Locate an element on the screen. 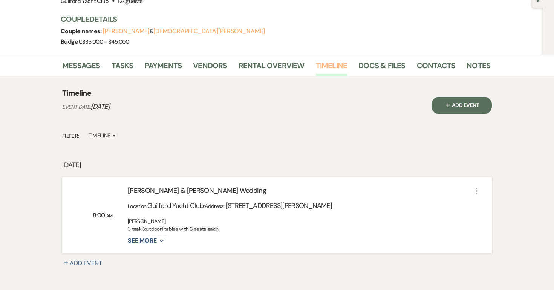  span: Address: is located at coordinates (215, 206).